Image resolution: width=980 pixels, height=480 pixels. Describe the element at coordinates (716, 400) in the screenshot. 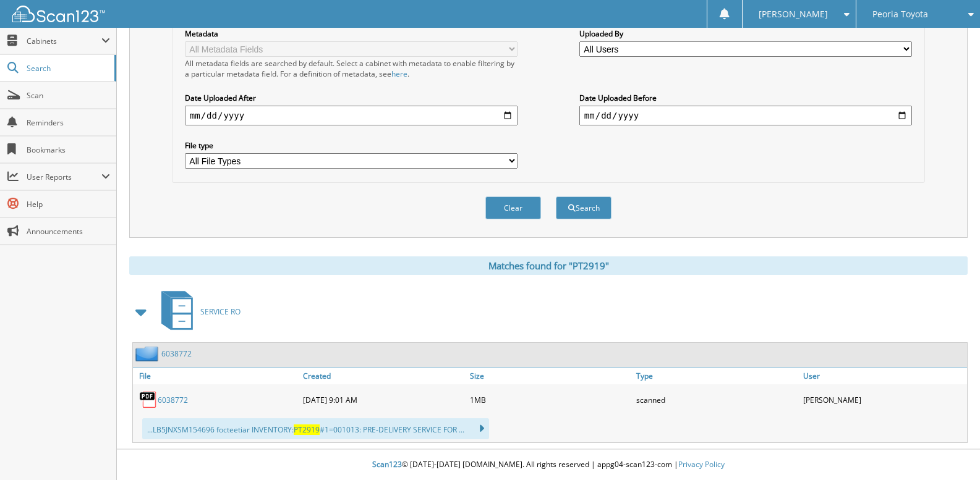

I see `div: scanned` at that location.